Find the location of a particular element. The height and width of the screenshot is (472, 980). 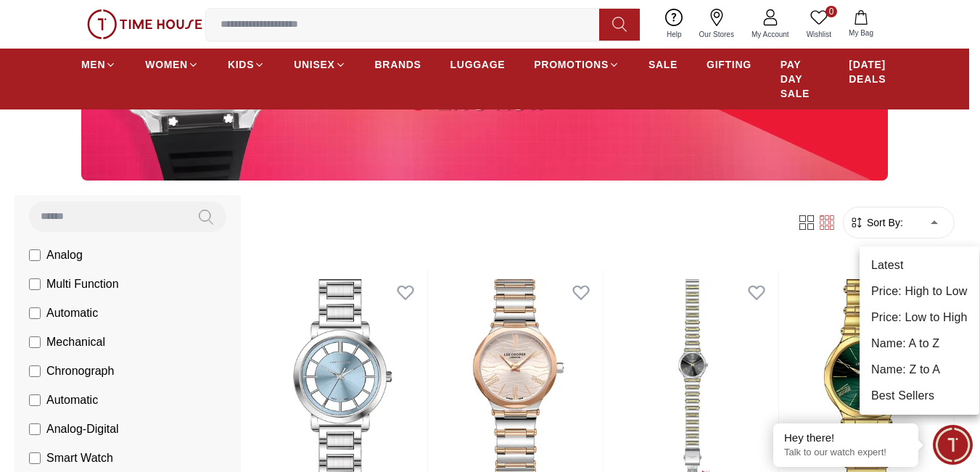

li: Name: Z to A is located at coordinates (919, 370).